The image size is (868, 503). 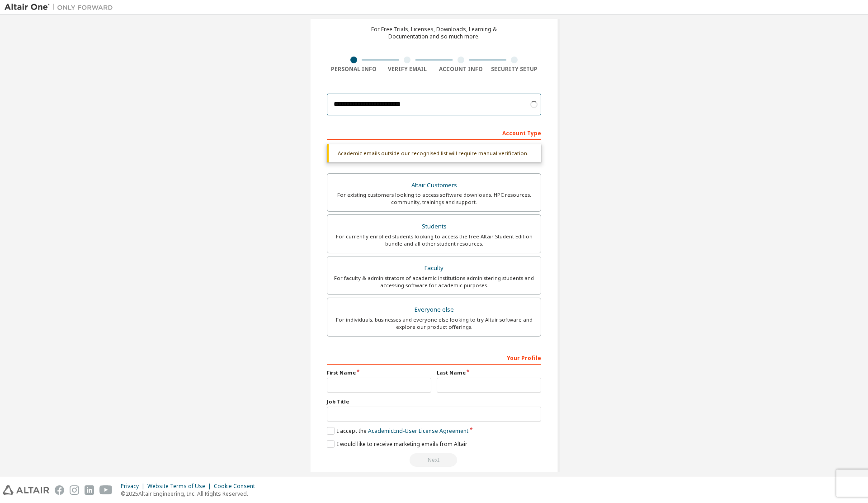 What do you see at coordinates (434, 199) in the screenshot?
I see `div: For existing customers looking to access software downloads, HPC resources, community, trainings ...` at bounding box center [434, 199].